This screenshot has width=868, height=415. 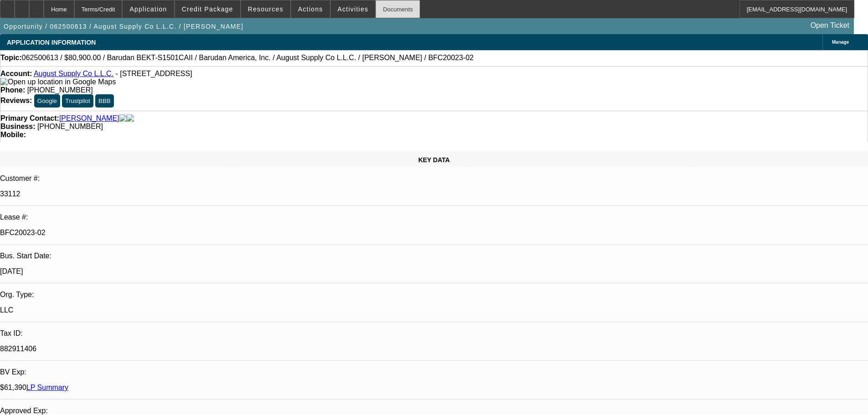 I want to click on strong: Mobile:, so click(x=13, y=135).